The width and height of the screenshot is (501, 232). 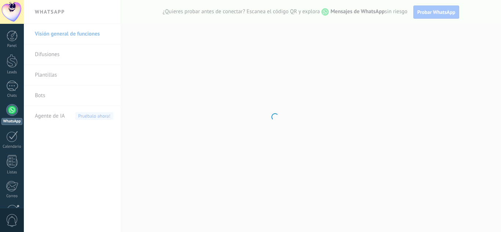 What do you see at coordinates (12, 46) in the screenshot?
I see `div: Panel` at bounding box center [12, 46].